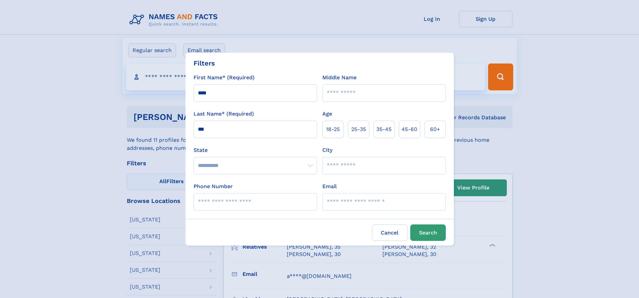  What do you see at coordinates (390, 232) in the screenshot?
I see `label: Cancel` at bounding box center [390, 232].